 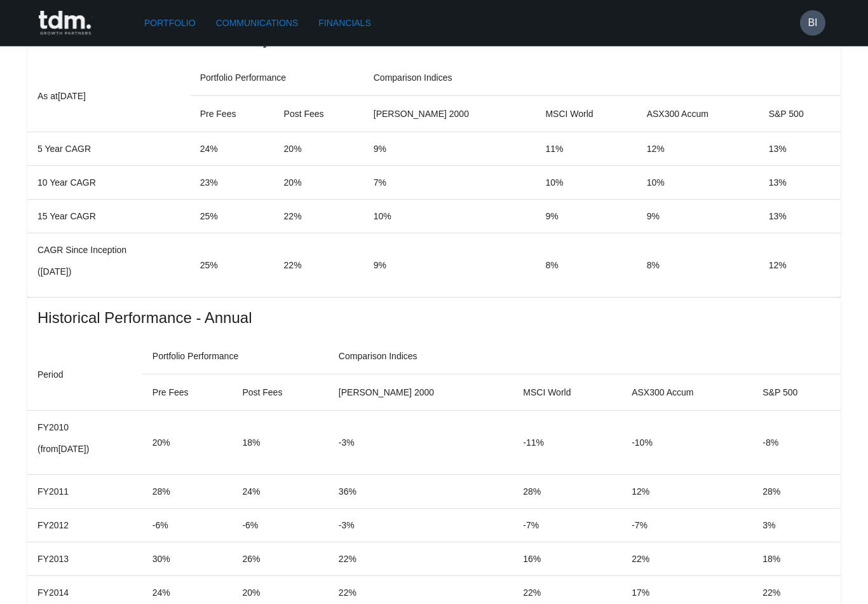 What do you see at coordinates (344, 23) in the screenshot?
I see `a: Financials` at bounding box center [344, 23].